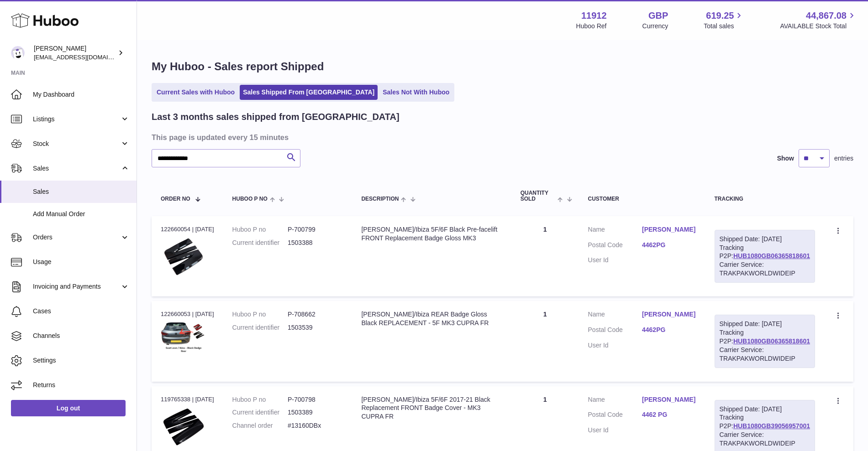 This screenshot has height=451, width=868. What do you see at coordinates (594, 15) in the screenshot?
I see `strong: 11912` at bounding box center [594, 15].